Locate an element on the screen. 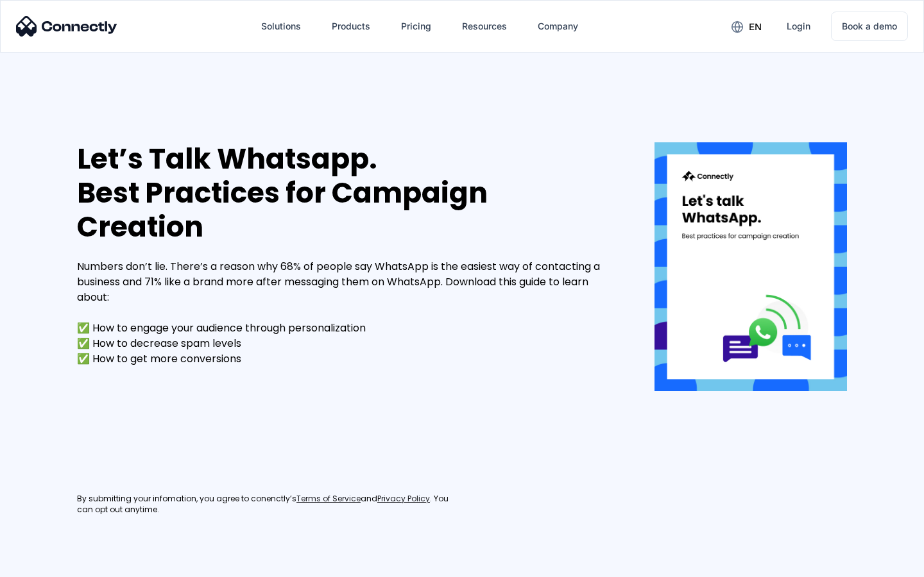  div: en is located at coordinates (755, 27).